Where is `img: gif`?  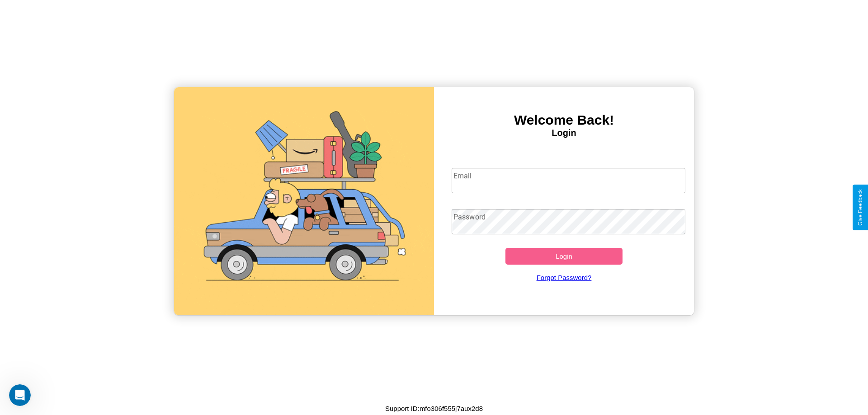
img: gif is located at coordinates (304, 201).